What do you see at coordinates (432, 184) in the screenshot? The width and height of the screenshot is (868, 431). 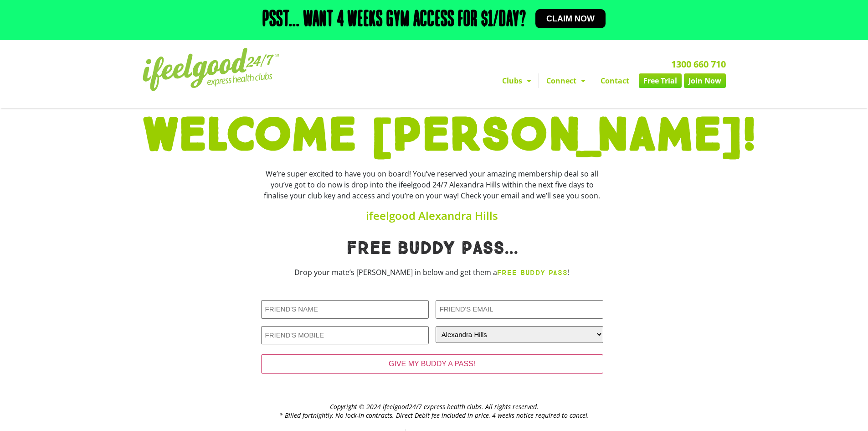 I see `div: We’re super excited to have you on board! You’ve reserved your amazing membership deal so all you...` at bounding box center [432, 184].